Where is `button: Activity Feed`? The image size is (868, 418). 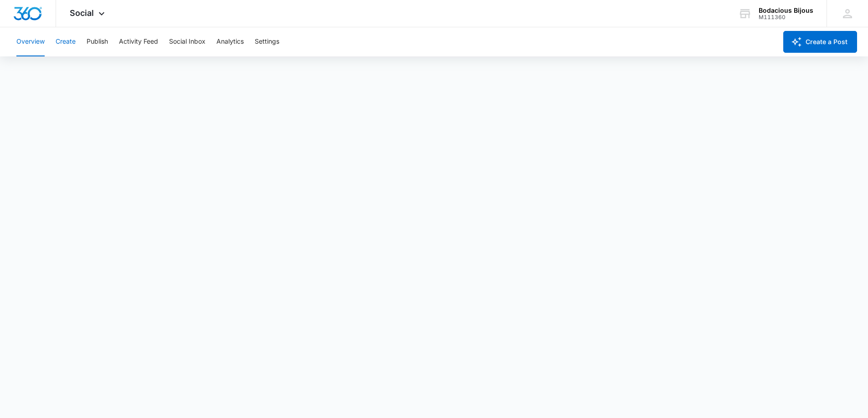 button: Activity Feed is located at coordinates (138, 42).